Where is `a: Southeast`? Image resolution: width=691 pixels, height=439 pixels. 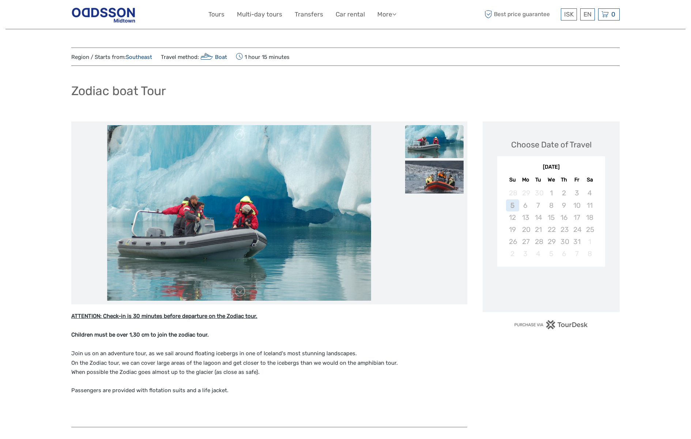 a: Southeast is located at coordinates (139, 57).